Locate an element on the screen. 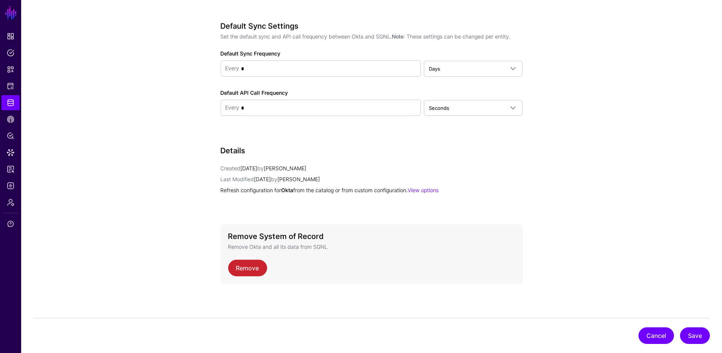  p: Set the default sync and API call frequency between Okta and SGNL. : These settings can be change... is located at coordinates (372, 36).